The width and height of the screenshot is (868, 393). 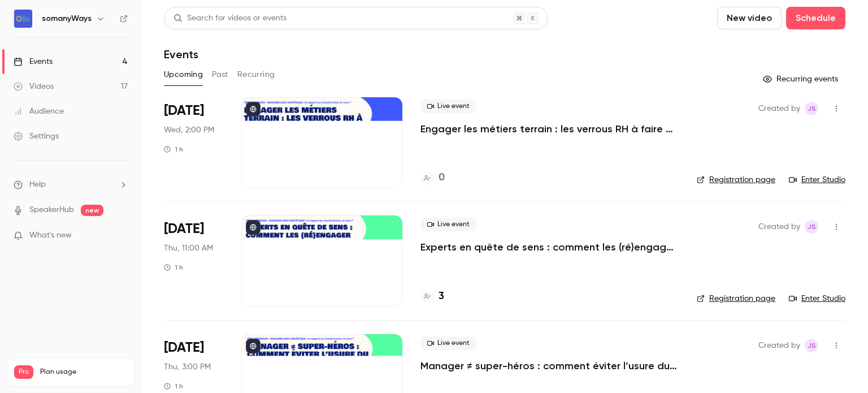 I want to click on h1: Events, so click(x=181, y=54).